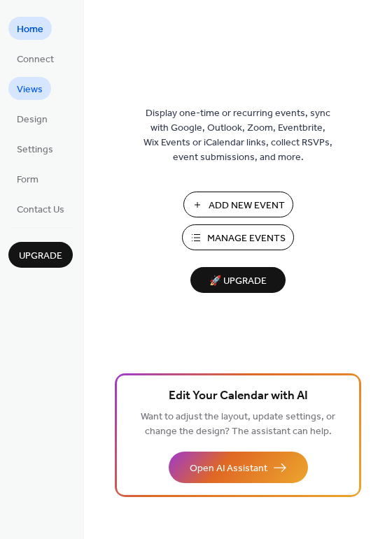 This screenshot has width=392, height=539. What do you see at coordinates (35, 150) in the screenshot?
I see `span: Settings` at bounding box center [35, 150].